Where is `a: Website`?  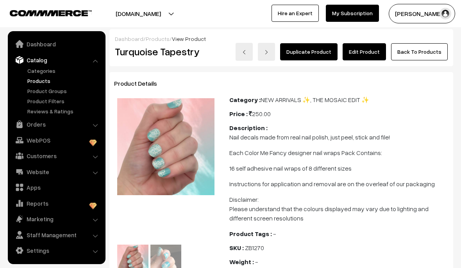 a: Website is located at coordinates (56, 172).